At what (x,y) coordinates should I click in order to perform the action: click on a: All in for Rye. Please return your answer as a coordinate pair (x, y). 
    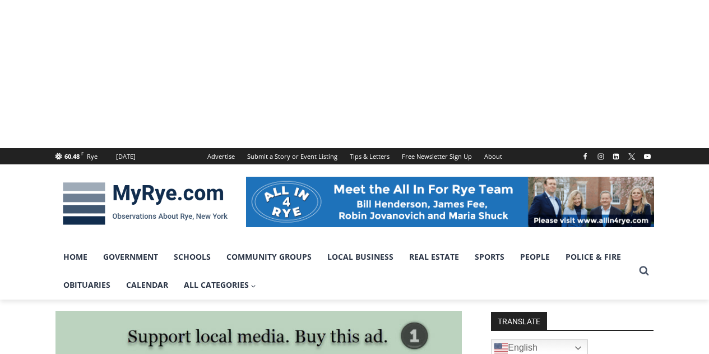
    Looking at the image, I should click on (450, 202).